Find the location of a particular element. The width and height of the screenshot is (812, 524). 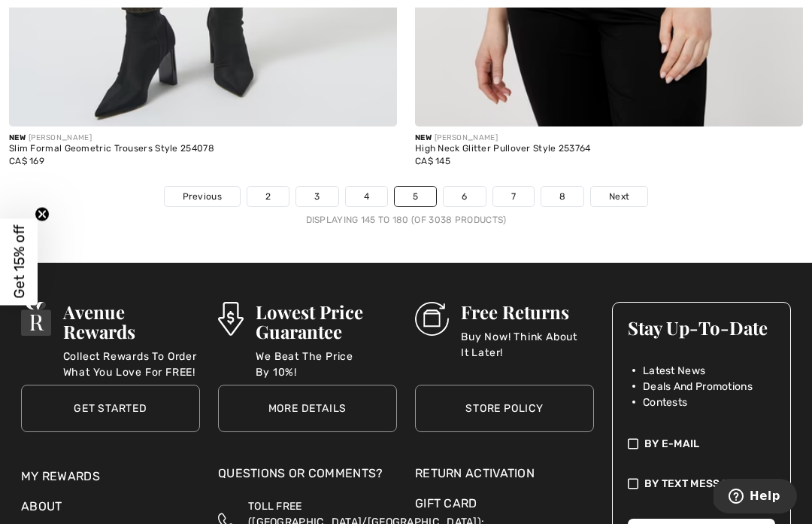

a: 7 is located at coordinates (514, 197).